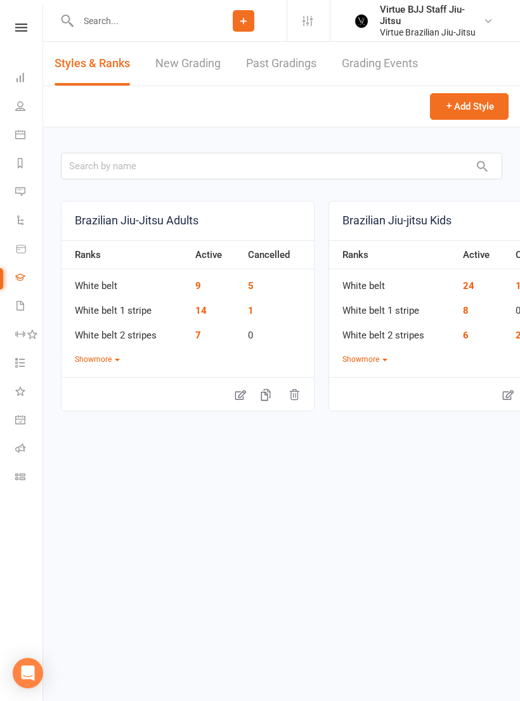  Describe the element at coordinates (468, 286) in the screenshot. I see `a: 24` at that location.